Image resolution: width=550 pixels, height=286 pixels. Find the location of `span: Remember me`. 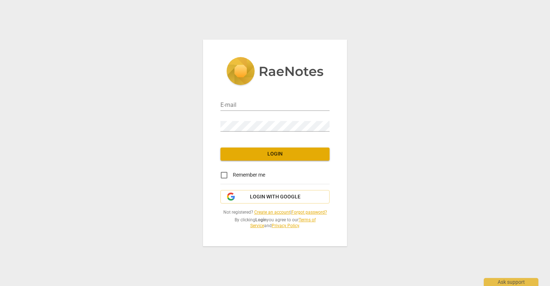

span: Remember me is located at coordinates (249, 175).